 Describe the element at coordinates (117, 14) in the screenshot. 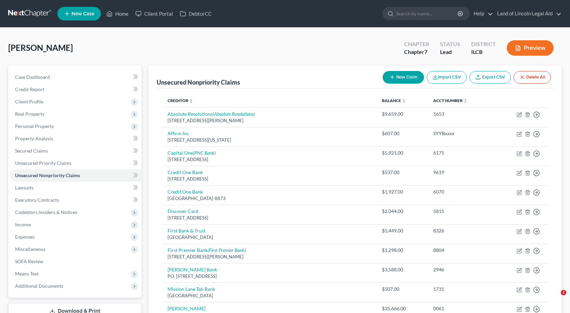

I see `a: Home` at that location.